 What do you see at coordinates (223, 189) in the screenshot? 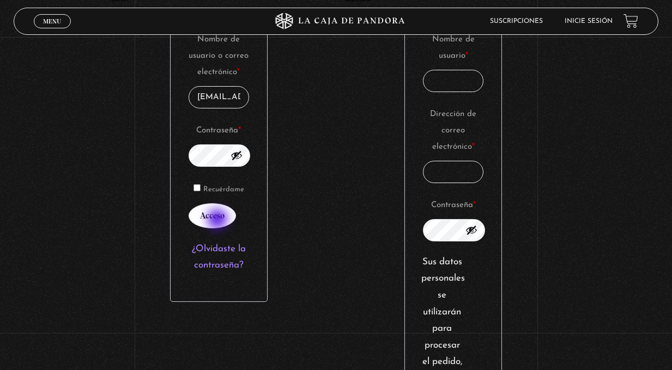
I see `span: Recuérdame` at bounding box center [223, 189].